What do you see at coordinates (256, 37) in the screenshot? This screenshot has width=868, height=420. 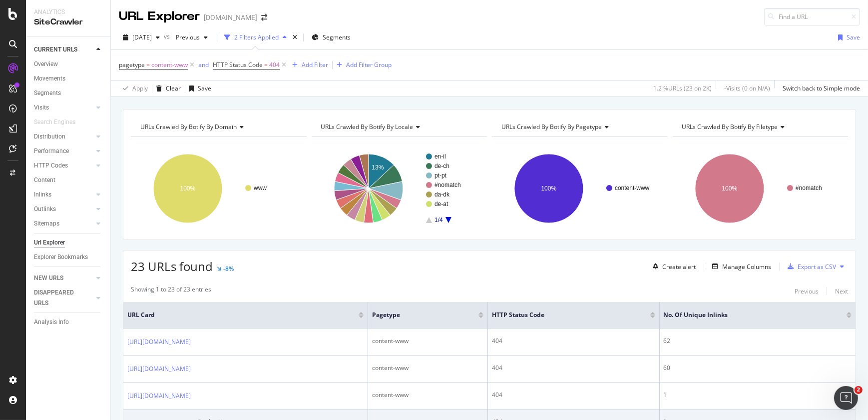 I see `div: 2 Filters Applied` at bounding box center [256, 37].